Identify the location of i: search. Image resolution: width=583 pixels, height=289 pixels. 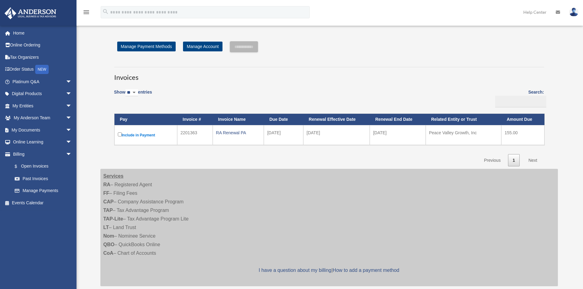
(106, 12).